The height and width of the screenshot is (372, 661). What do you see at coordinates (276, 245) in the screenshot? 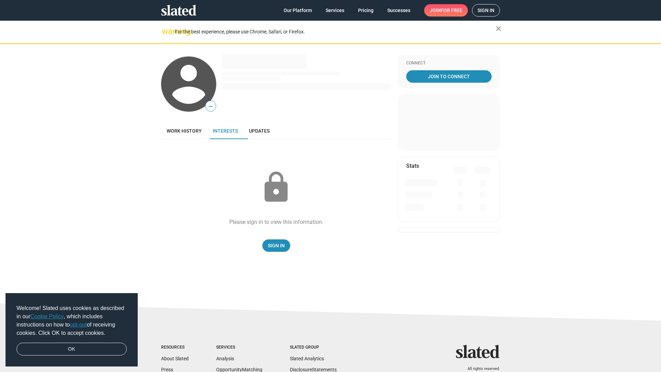
I see `a: Sign In` at bounding box center [276, 245].